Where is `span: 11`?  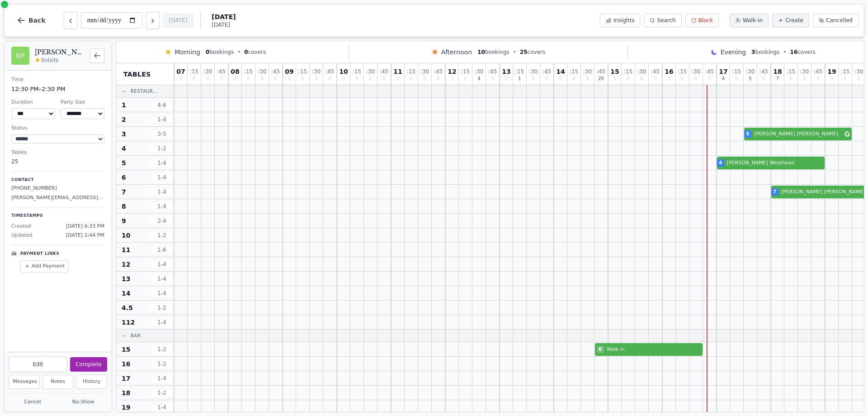
span: 11 is located at coordinates (126, 250).